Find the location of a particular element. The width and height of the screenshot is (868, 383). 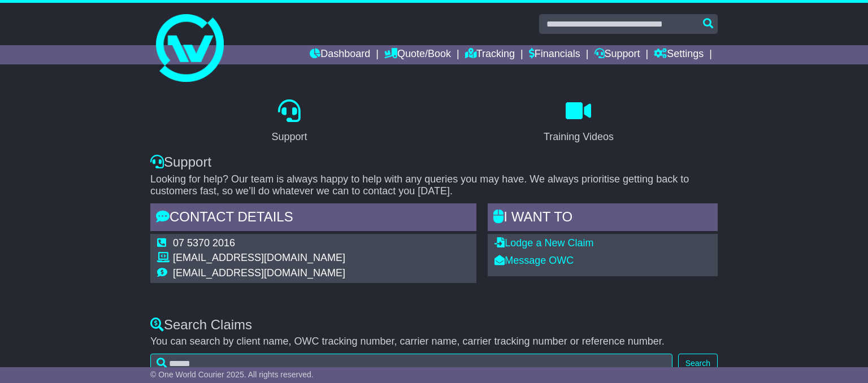

button: Search is located at coordinates (698, 364).